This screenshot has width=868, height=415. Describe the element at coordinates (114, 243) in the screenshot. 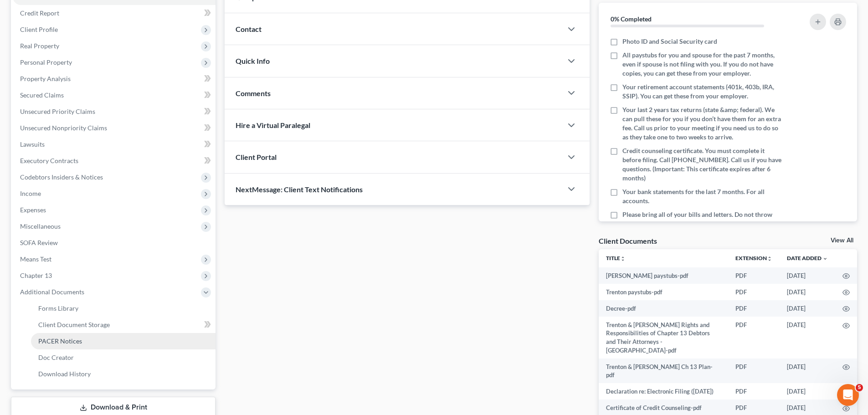

I see `a: SOFA Review` at that location.